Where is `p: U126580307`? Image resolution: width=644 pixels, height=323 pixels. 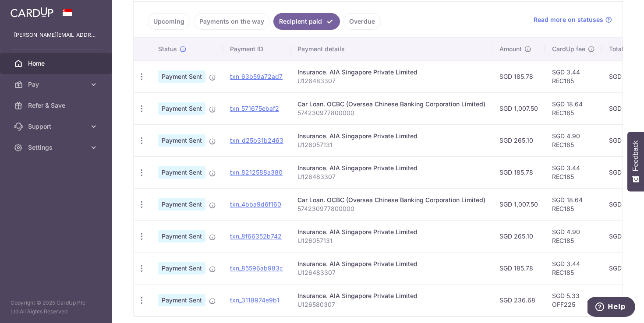 p: U126580307 is located at coordinates (391, 305).